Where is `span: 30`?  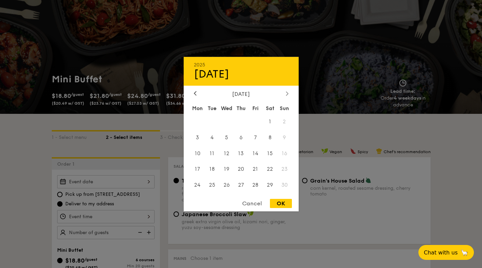 span: 30 is located at coordinates (285, 185).